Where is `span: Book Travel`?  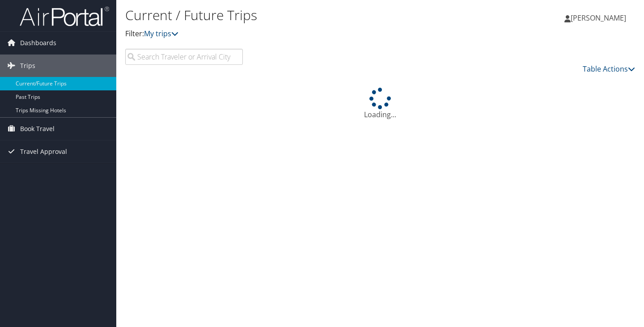
span: Book Travel is located at coordinates (37, 129).